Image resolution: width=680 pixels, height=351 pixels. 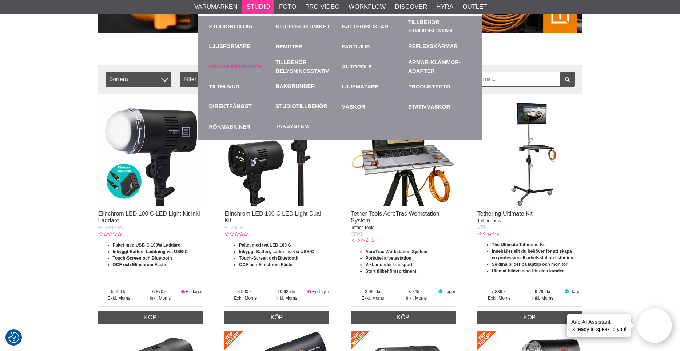 What do you see at coordinates (530, 154) in the screenshot?
I see `img: Tethering Ultimate Kit` at bounding box center [530, 154].